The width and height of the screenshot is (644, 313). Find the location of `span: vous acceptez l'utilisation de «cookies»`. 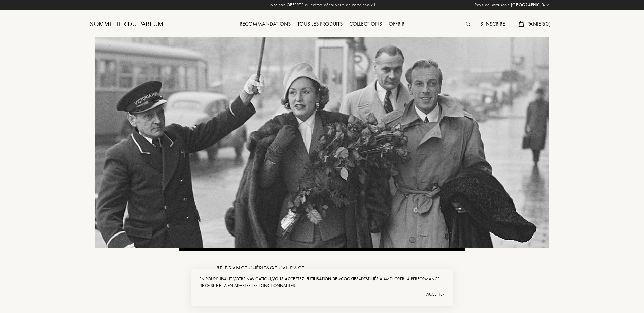

span: vous acceptez l'utilisation de «cookies» is located at coordinates (317, 279).